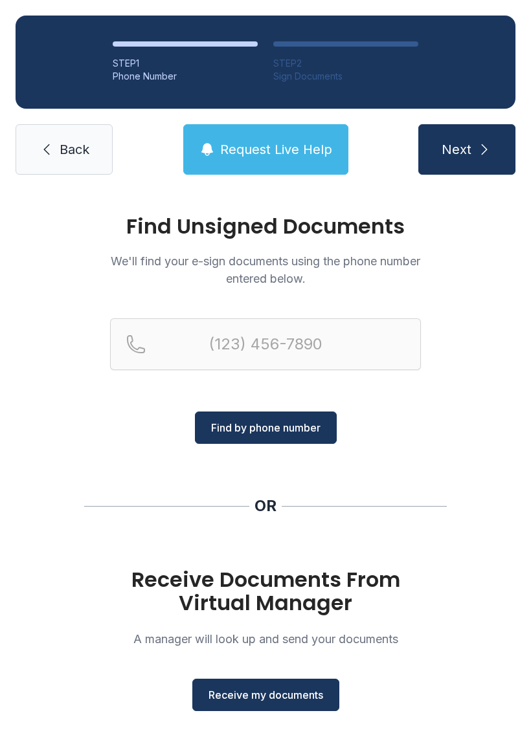 The height and width of the screenshot is (735, 531). What do you see at coordinates (346, 76) in the screenshot?
I see `div: Sign Documents` at bounding box center [346, 76].